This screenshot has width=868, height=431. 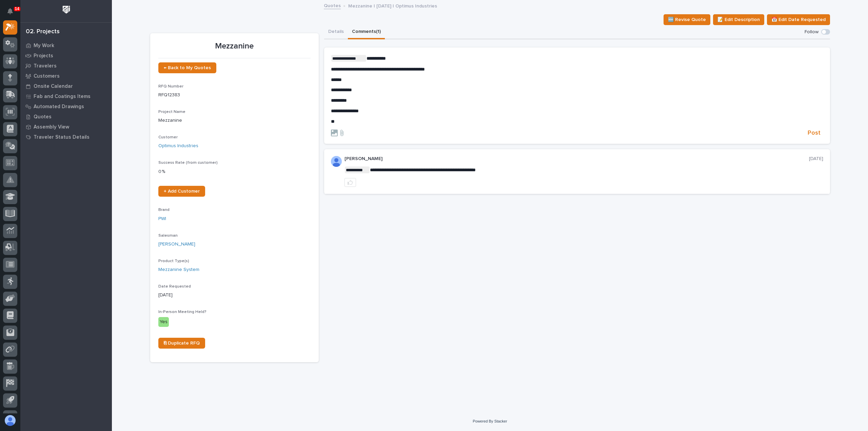 What do you see at coordinates (188, 163) in the screenshot?
I see `span: Success Rate (from customer)` at bounding box center [188, 163].